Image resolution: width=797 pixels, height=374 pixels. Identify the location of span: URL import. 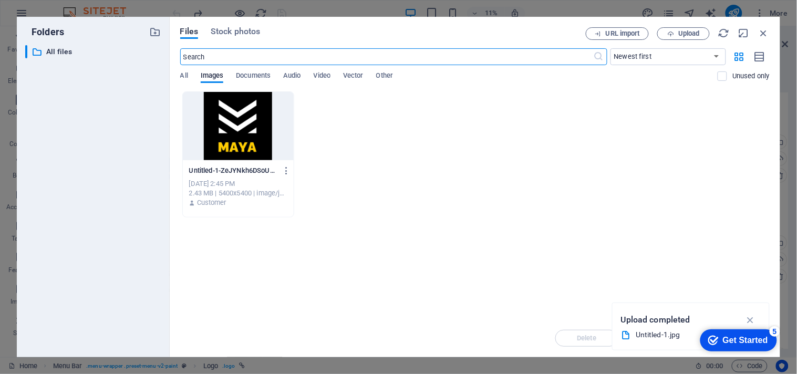
(623, 34).